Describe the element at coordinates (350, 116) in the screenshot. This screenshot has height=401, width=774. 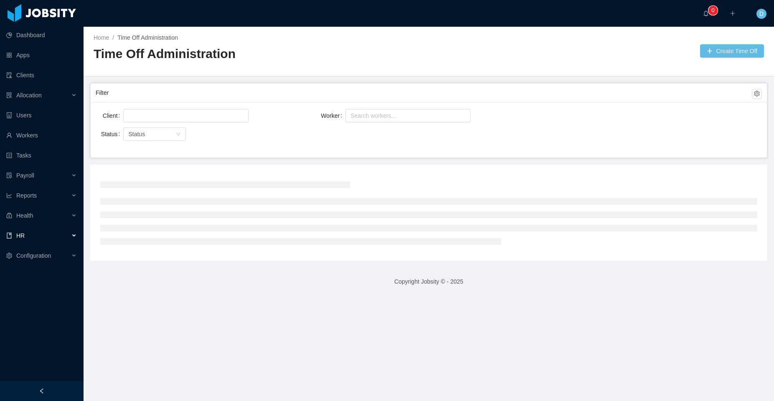
I see `input: Worker` at that location.